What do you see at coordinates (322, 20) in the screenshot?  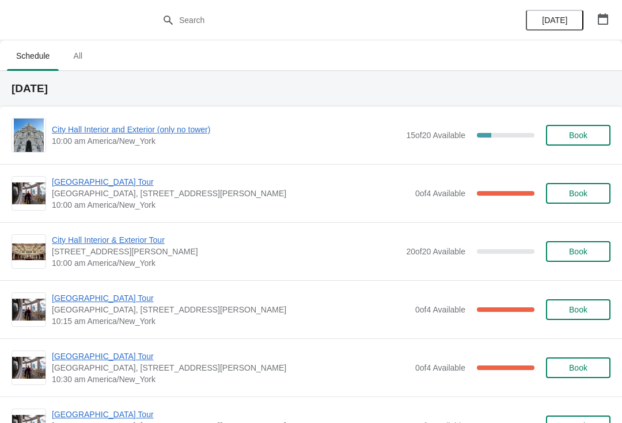 I see `input: Search` at bounding box center [322, 20].